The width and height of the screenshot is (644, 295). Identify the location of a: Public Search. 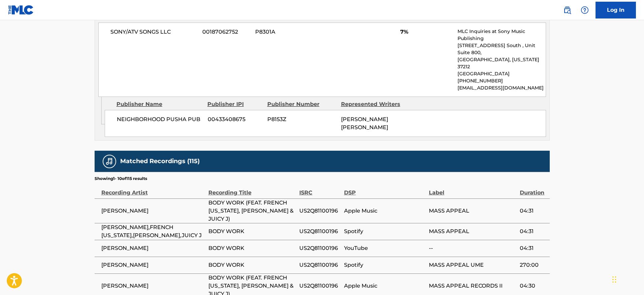
(567, 10).